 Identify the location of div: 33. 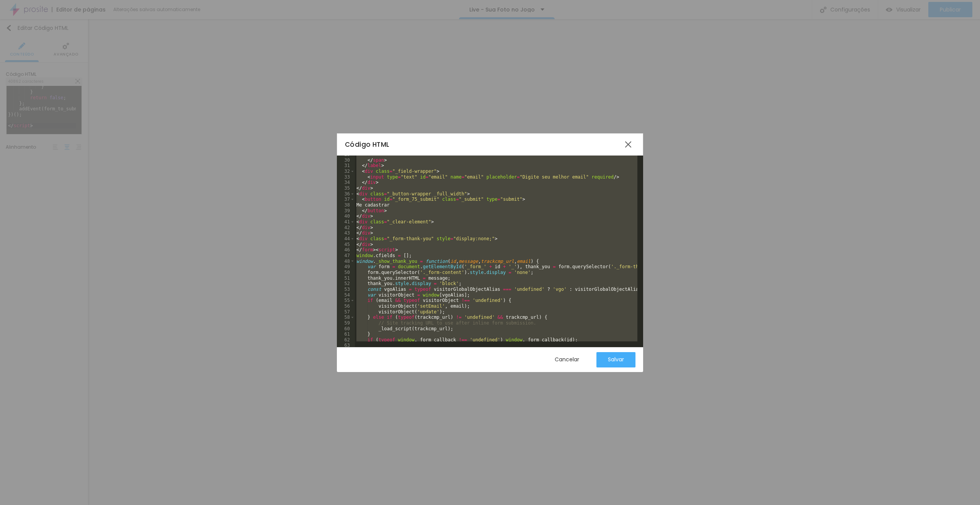
(346, 177).